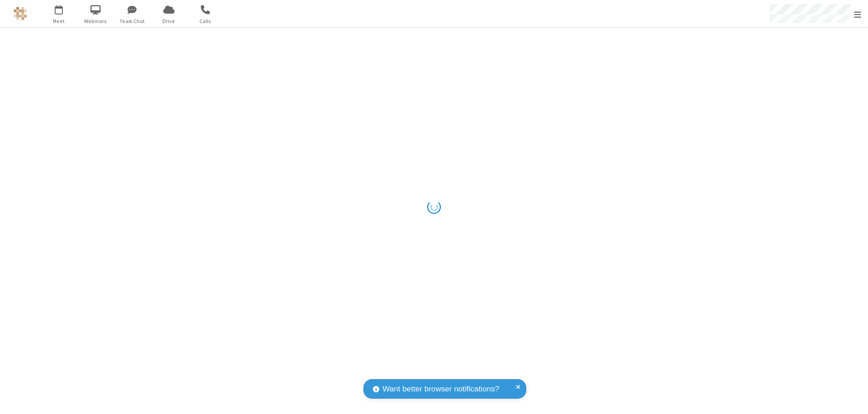  What do you see at coordinates (169, 21) in the screenshot?
I see `span: Drive` at bounding box center [169, 21].